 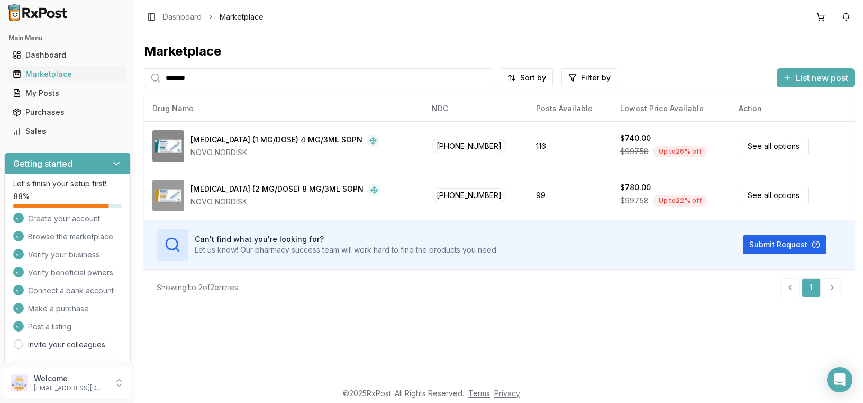 What do you see at coordinates (70, 272) in the screenshot?
I see `span: Verify beneficial owners` at bounding box center [70, 272].